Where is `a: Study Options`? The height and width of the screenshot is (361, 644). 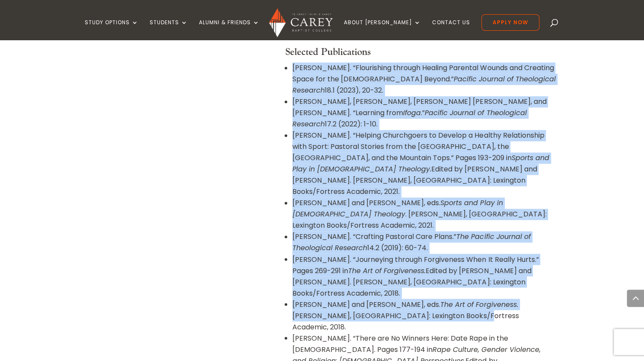 a: Study Options is located at coordinates (111, 30).